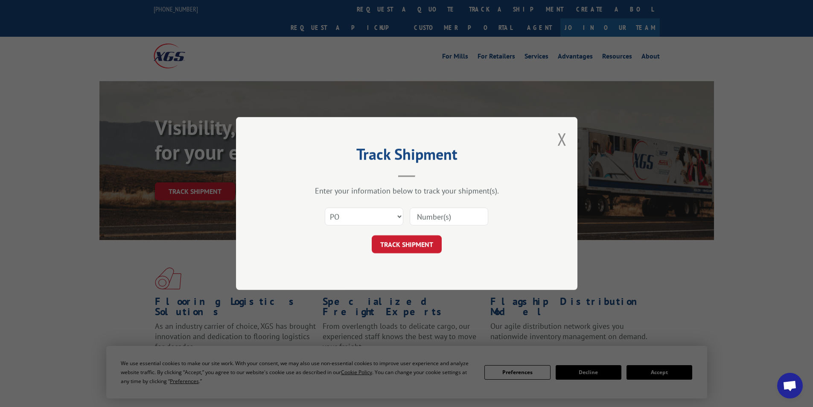 This screenshot has height=407, width=813. What do you see at coordinates (562, 139) in the screenshot?
I see `button: Close modal` at bounding box center [562, 139].